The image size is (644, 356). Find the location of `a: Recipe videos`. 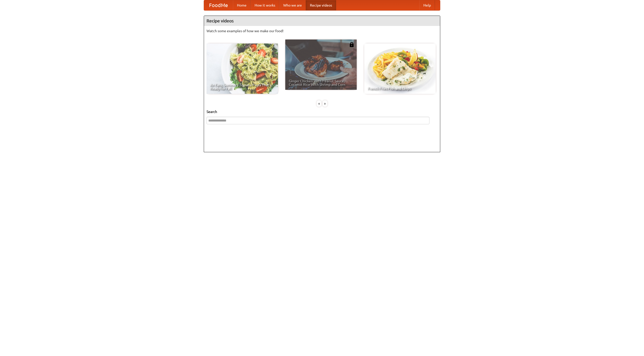

a: Recipe videos is located at coordinates (321, 5).